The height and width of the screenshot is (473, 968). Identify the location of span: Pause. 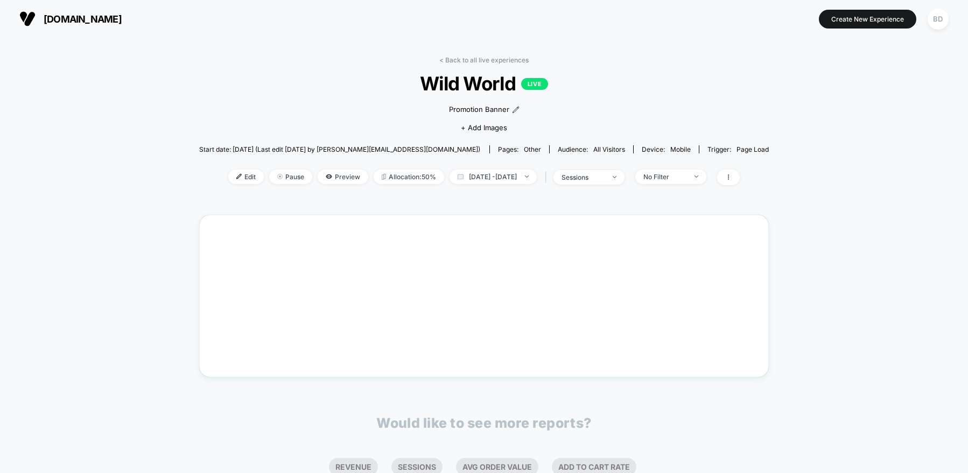
(291, 177).